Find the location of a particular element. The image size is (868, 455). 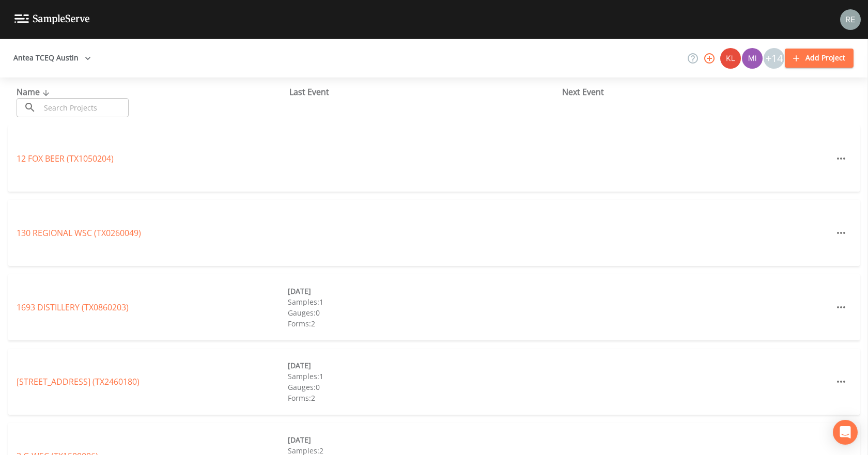

a: 1693 DISTILLERY (TX0860203) is located at coordinates (72, 307).